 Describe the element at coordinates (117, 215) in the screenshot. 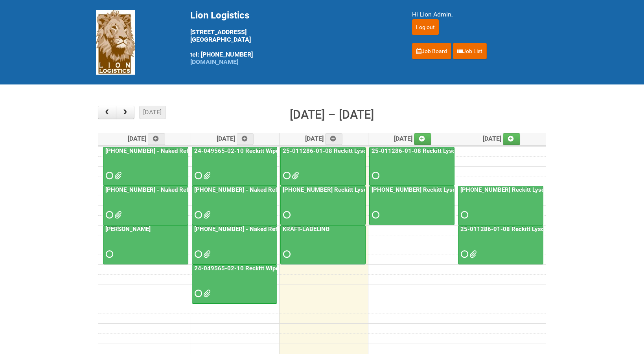

I see `span: GROUP 1003.jpg GROUP 1003 (2).jpg GROUP 1003 (3).jpg GROUP 1003 (4).jpg GROUP 1003 (5).jpg GROUP ...` at that location.